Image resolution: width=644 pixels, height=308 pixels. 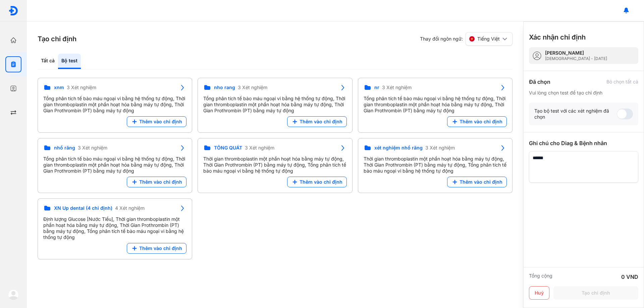 I want to click on div: Bỏ chọn tất cả, so click(x=623, y=82).